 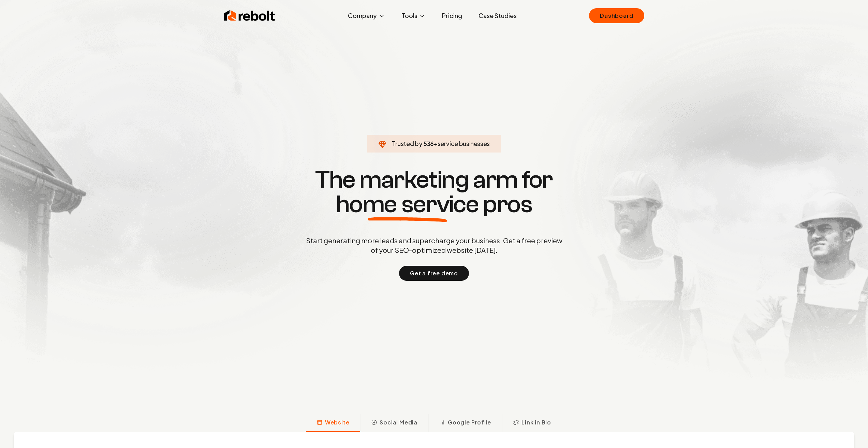 I want to click on a: Dashboard, so click(x=617, y=16).